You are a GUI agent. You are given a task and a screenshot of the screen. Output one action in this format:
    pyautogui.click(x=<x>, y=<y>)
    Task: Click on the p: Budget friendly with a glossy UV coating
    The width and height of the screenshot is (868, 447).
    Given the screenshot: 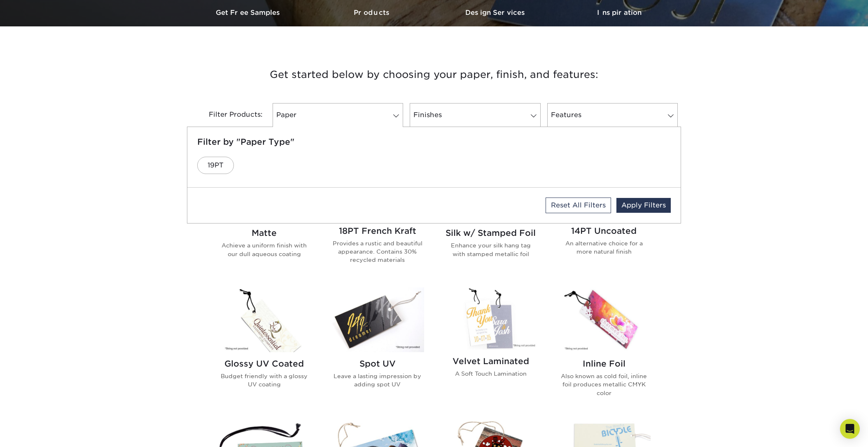 What is the action you would take?
    pyautogui.click(x=264, y=380)
    